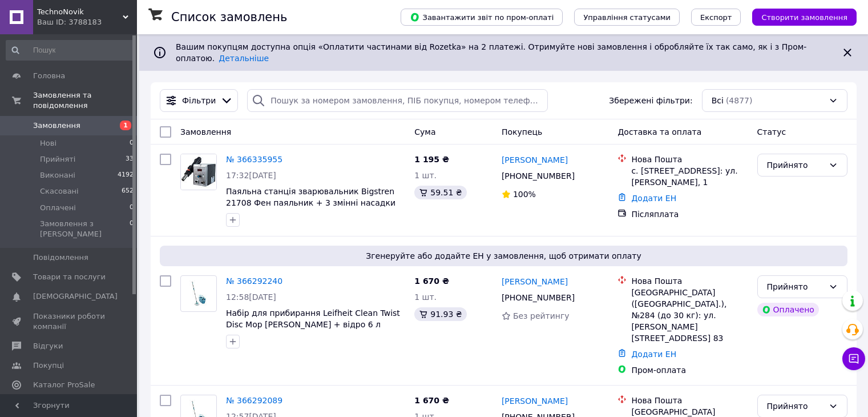  Describe the element at coordinates (659, 132) in the screenshot. I see `span: Доставка та оплата` at that location.